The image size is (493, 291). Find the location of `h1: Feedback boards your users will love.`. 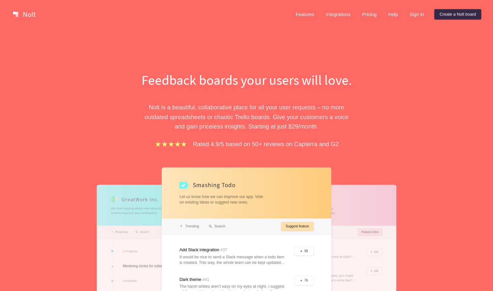

h1: Feedback boards your users will love. is located at coordinates (246, 80).